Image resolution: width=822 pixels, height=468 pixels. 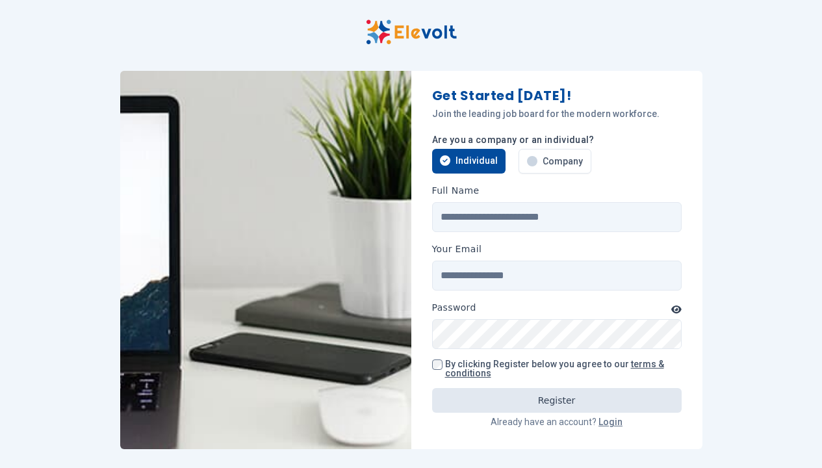 I want to click on span: By clicking Register below you agree to our, so click(x=554, y=369).